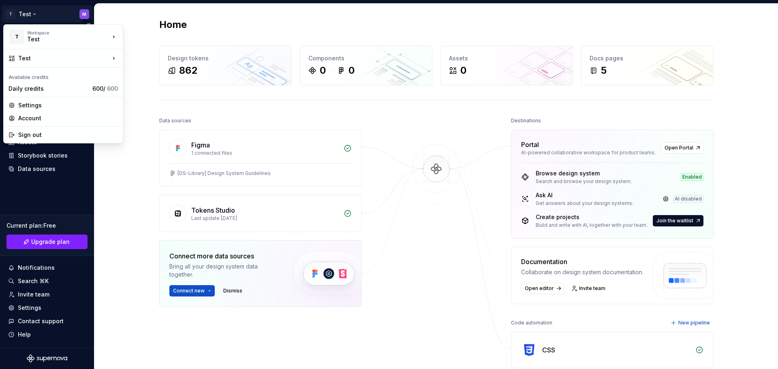 The height and width of the screenshot is (369, 778). Describe the element at coordinates (105, 88) in the screenshot. I see `span: 600 /` at that location.